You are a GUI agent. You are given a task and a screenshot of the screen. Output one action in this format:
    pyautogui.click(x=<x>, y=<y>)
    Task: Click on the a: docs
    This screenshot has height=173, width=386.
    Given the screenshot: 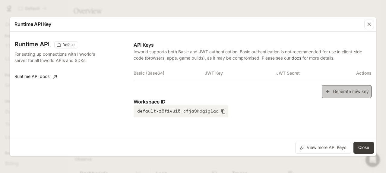 What is the action you would take?
    pyautogui.click(x=296, y=58)
    